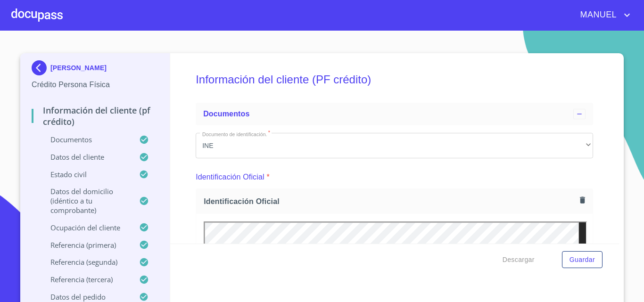  Describe the element at coordinates (597, 15) in the screenshot. I see `span: MANUEL` at that location.